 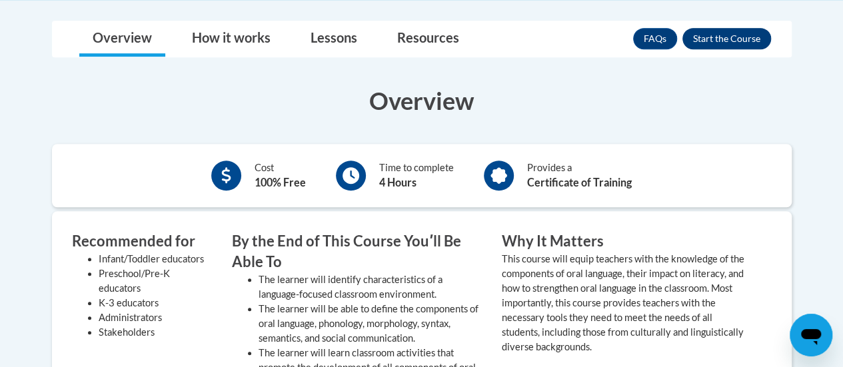 What do you see at coordinates (280, 182) in the screenshot?
I see `b: 100% Free` at bounding box center [280, 182].